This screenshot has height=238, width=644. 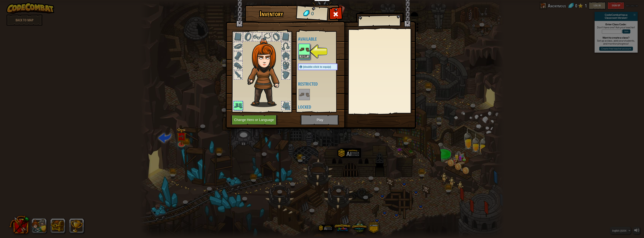 What do you see at coordinates (312, 14) in the screenshot?
I see `span: 0` at bounding box center [312, 14].